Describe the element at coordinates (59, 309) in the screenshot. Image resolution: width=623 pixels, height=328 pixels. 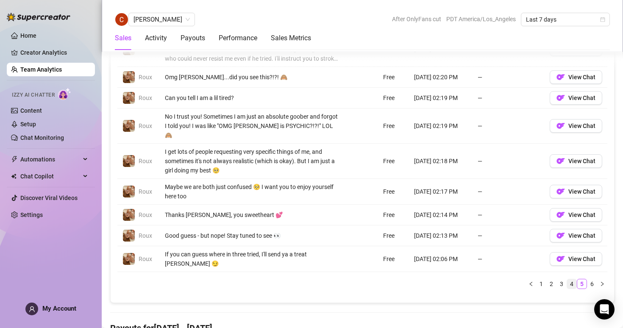
I see `span: My Account` at that location.